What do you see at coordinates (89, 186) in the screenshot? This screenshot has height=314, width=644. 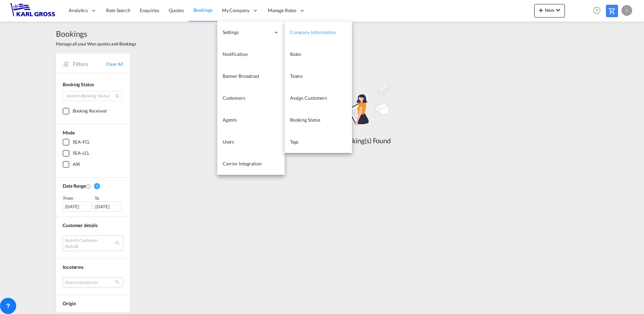 I see `md-icon: Created On` at bounding box center [89, 186].